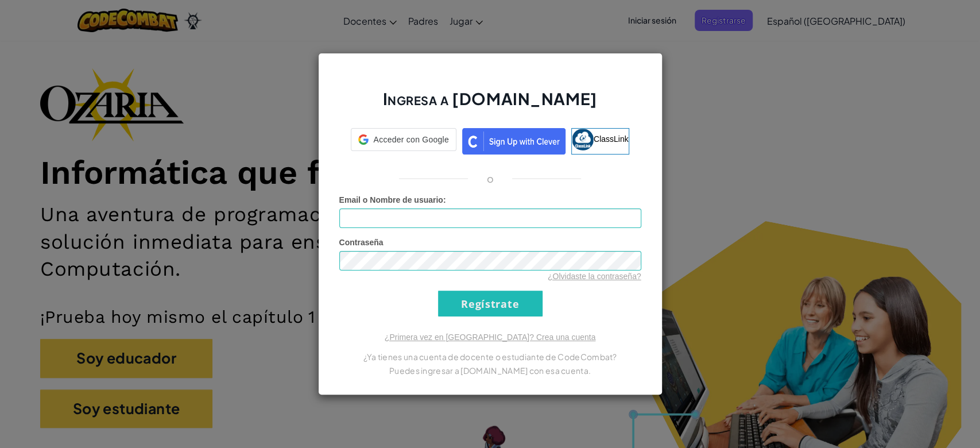 The image size is (980, 448). What do you see at coordinates (403, 139) in the screenshot?
I see `div: Acceder con Google` at bounding box center [403, 139].